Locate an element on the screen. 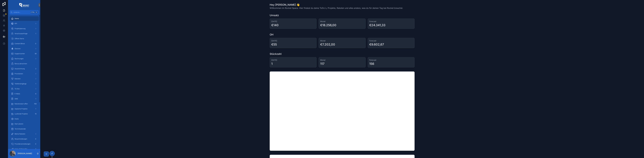  a: Glocken is located at coordinates (24, 49).